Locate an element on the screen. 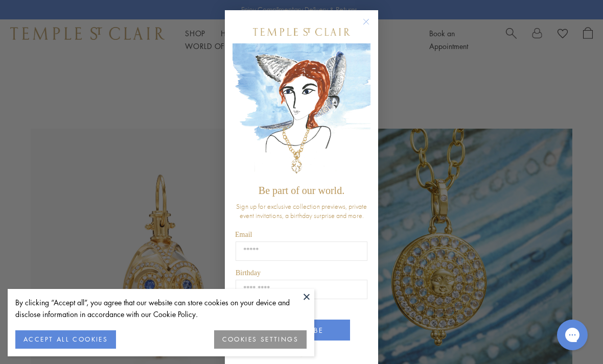 The image size is (603, 364). span: Sign up for exclusive collection previews, private event invitations, a birthday surprise and more. is located at coordinates (302, 211).